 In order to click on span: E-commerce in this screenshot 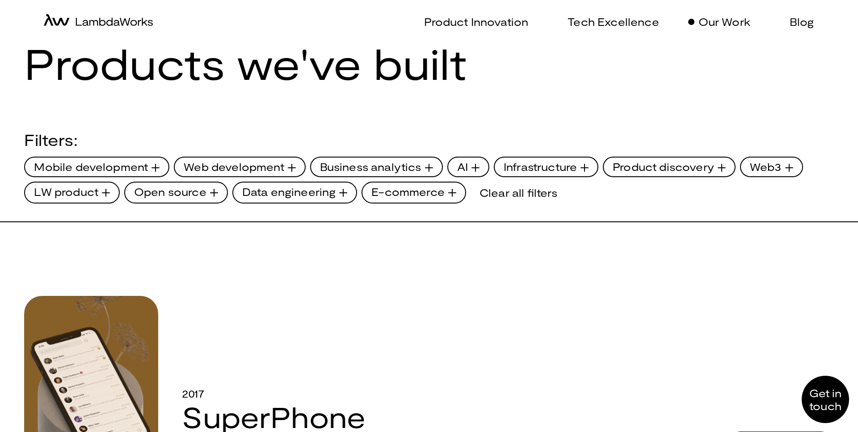, I will do `click(408, 192)`.